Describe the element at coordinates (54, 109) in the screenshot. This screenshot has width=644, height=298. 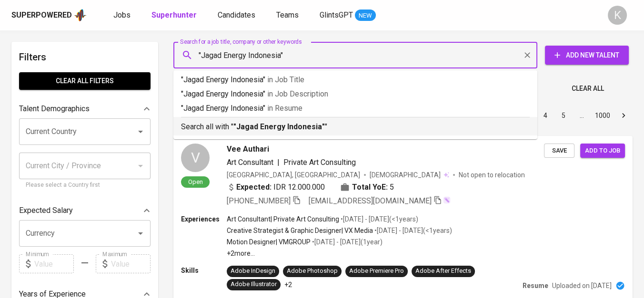
I see `p: Talent Demographics` at that location.